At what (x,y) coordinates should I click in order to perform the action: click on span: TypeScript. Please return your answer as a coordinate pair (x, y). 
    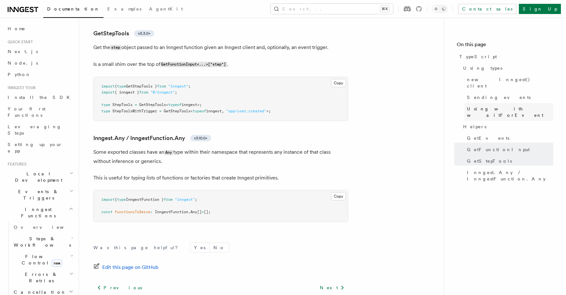
    Looking at the image, I should click on (478, 57).